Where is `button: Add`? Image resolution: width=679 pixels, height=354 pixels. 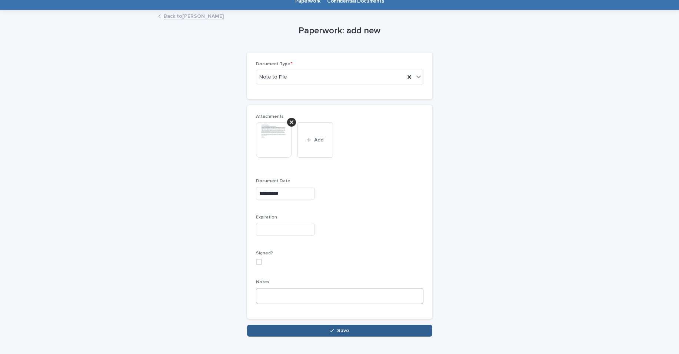
button: Add is located at coordinates (315, 140).